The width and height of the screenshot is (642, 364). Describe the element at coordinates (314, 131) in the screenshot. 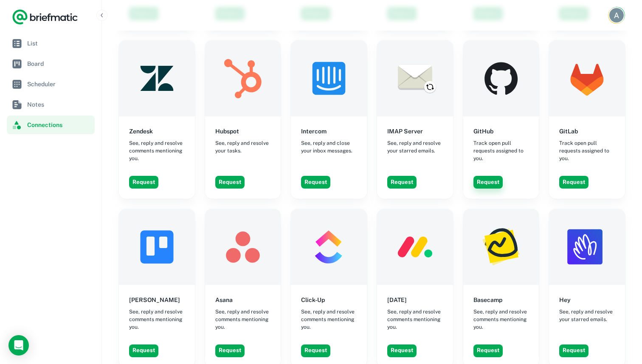

I see `h6: Intercom` at that location.